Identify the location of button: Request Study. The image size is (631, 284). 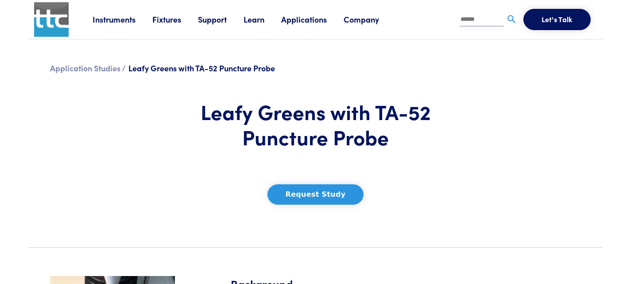
(316, 194).